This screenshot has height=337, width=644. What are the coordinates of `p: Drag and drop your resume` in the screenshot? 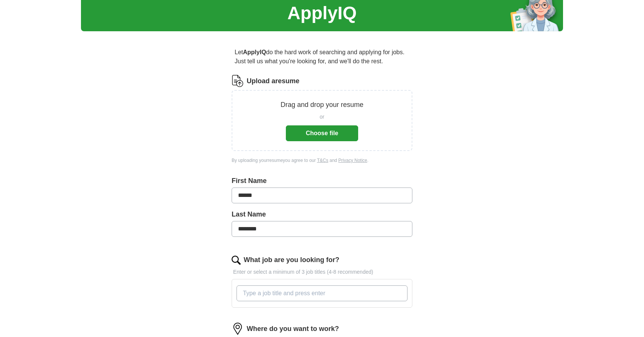 It's located at (322, 105).